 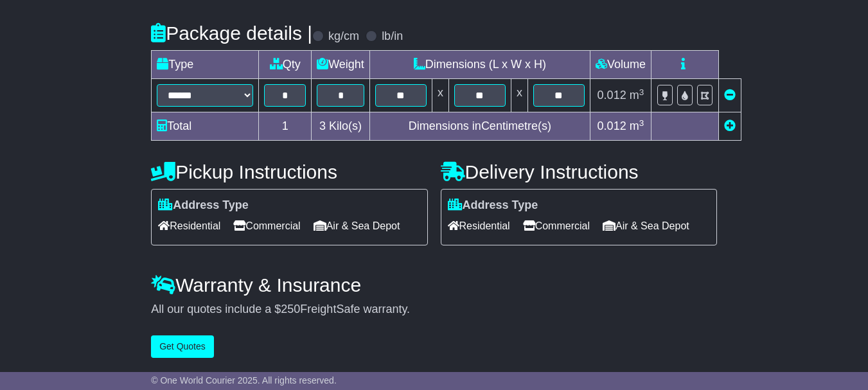 I want to click on td: Weight, so click(x=340, y=65).